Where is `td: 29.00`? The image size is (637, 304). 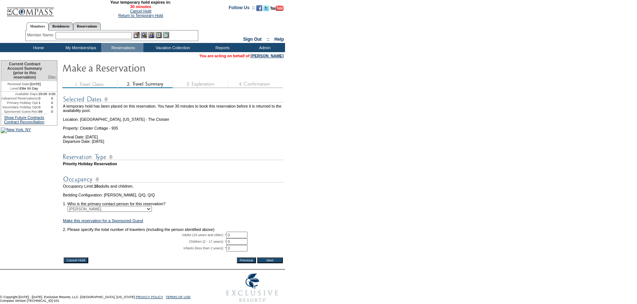 td: 29.00 is located at coordinates (43, 94).